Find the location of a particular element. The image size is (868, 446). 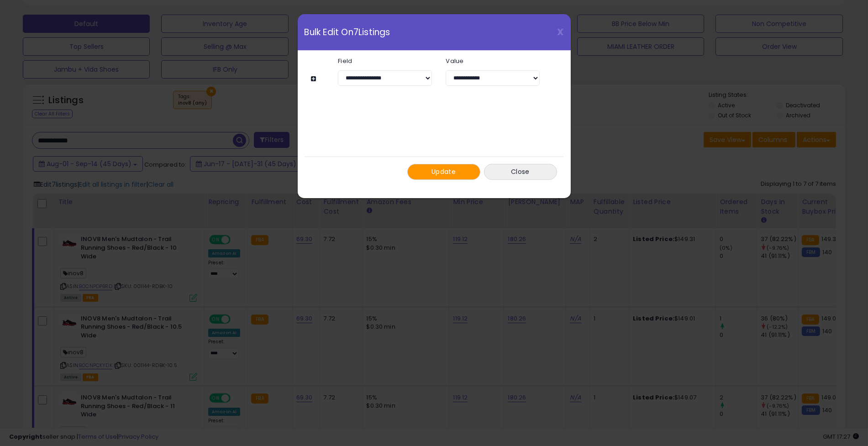

span: X is located at coordinates (561, 32).